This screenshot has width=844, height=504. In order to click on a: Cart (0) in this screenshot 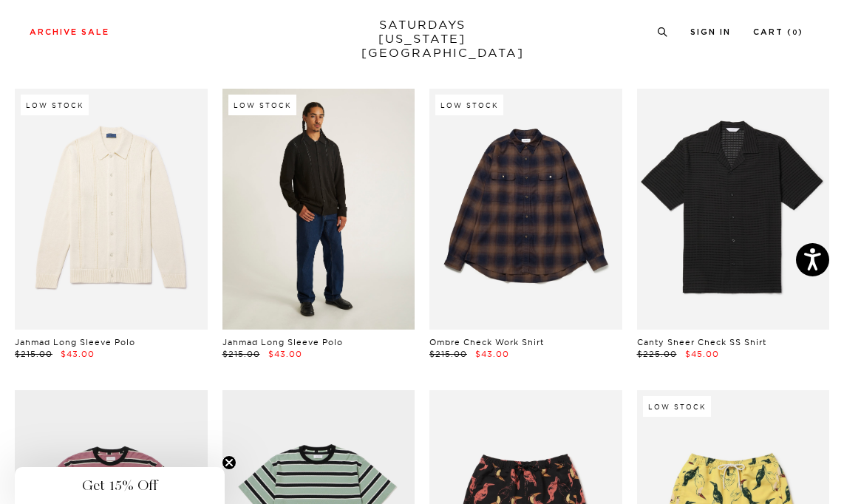, I will do `click(779, 32)`.